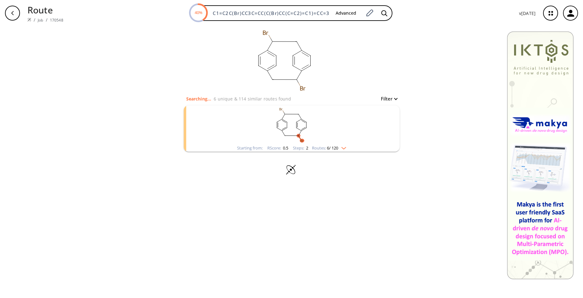 The height and width of the screenshot is (298, 583). I want to click on img: Down, so click(342, 147).